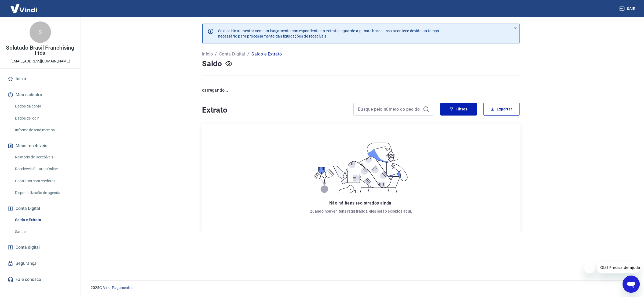 The image size is (644, 297). What do you see at coordinates (43, 118) in the screenshot?
I see `a: Dados de login` at bounding box center [43, 118].